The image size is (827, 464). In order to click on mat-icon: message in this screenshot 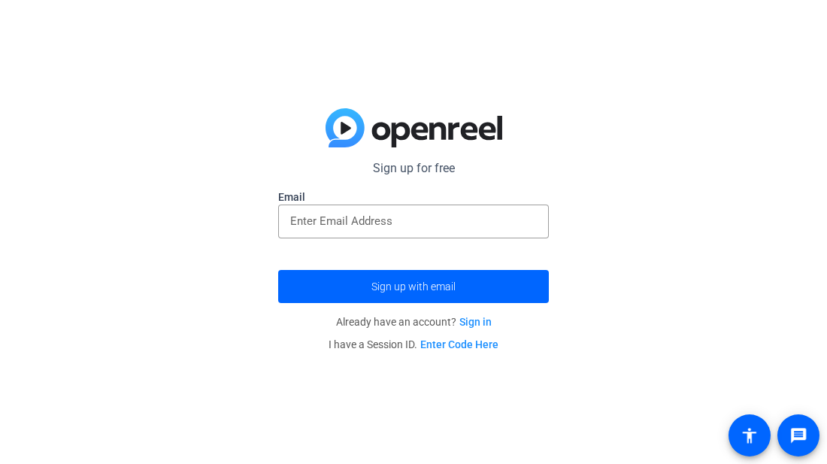, I will do `click(799, 436)`.